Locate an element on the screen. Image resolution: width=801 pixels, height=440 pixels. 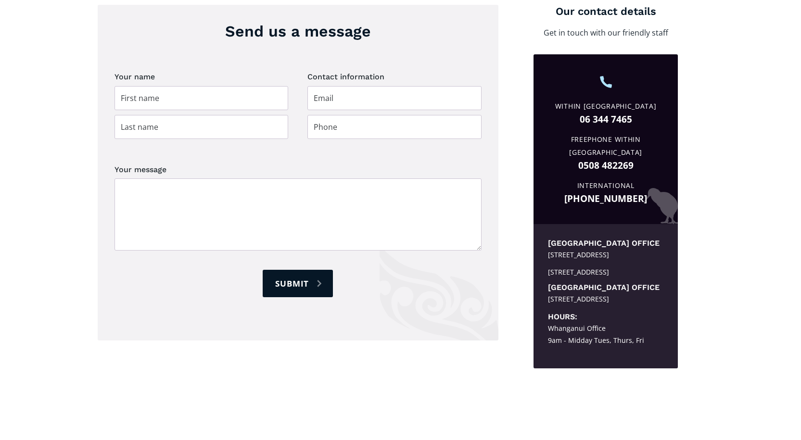
input: Email is located at coordinates (395, 98).